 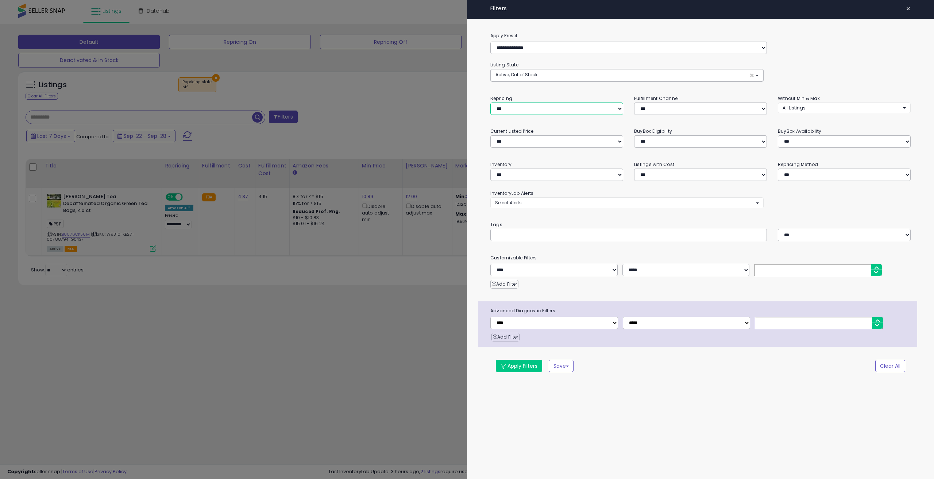 What do you see at coordinates (516, 74) in the screenshot?
I see `span: Active, Out of Stock` at bounding box center [516, 74].